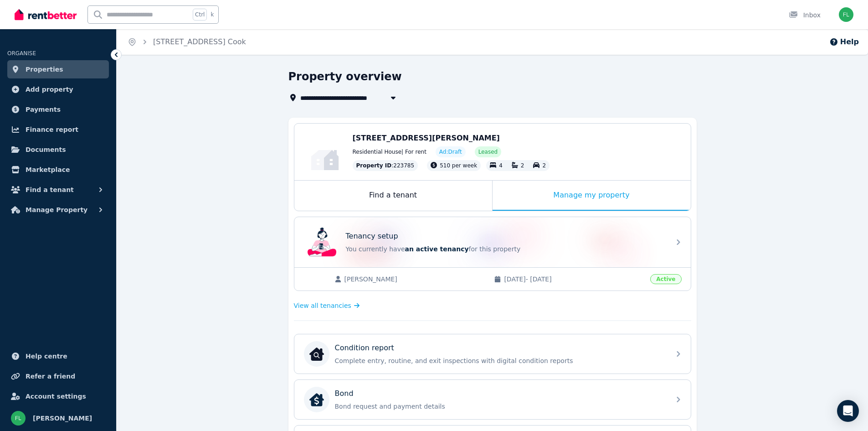 This screenshot has height=431, width=868. What do you see at coordinates (58, 376) in the screenshot?
I see `a: Refer a friend` at bounding box center [58, 376].